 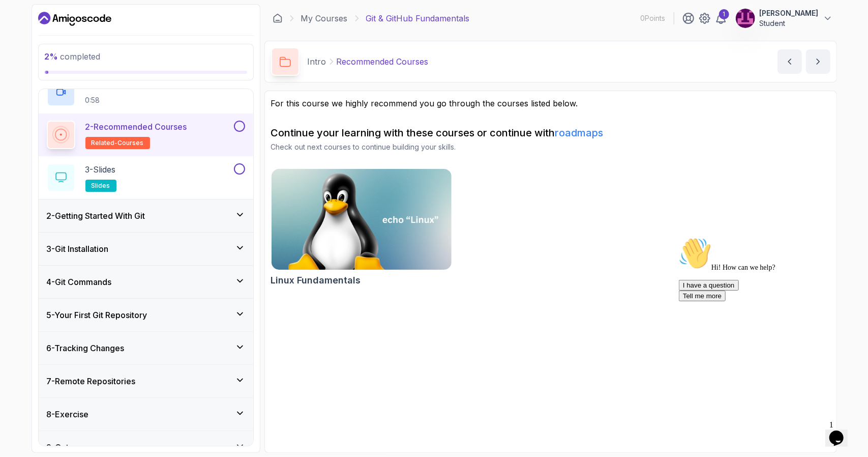 What do you see at coordinates (28, 62) in the screenshot?
I see `button: Tell me more` at bounding box center [28, 62].